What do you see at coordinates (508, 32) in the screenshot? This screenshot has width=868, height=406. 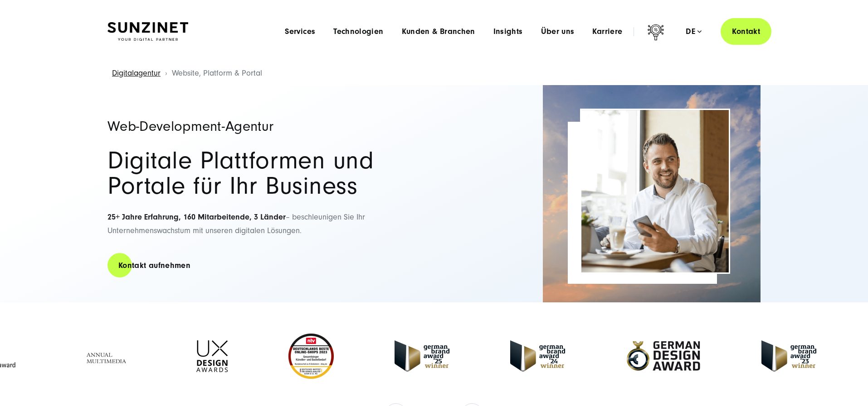 I see `span: Insights` at bounding box center [508, 32].